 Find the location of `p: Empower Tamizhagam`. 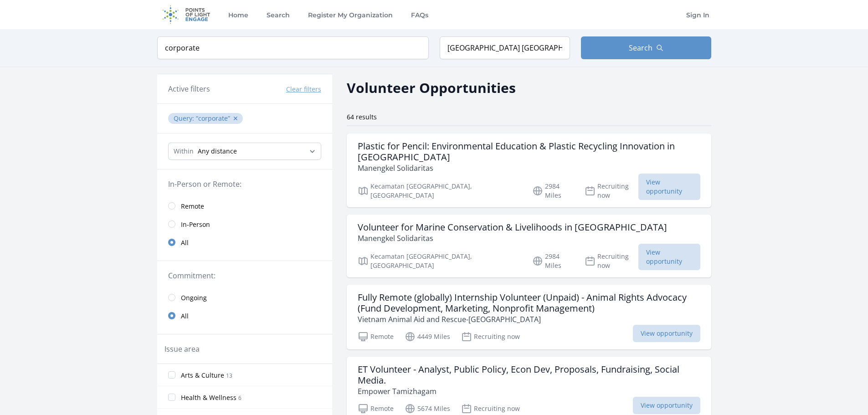

p: Empower Tamizhagam is located at coordinates (529, 392).